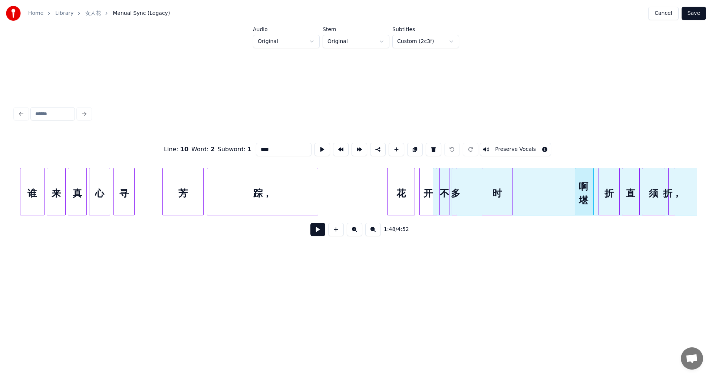  What do you see at coordinates (286, 29) in the screenshot?
I see `label: Audio` at bounding box center [286, 29].